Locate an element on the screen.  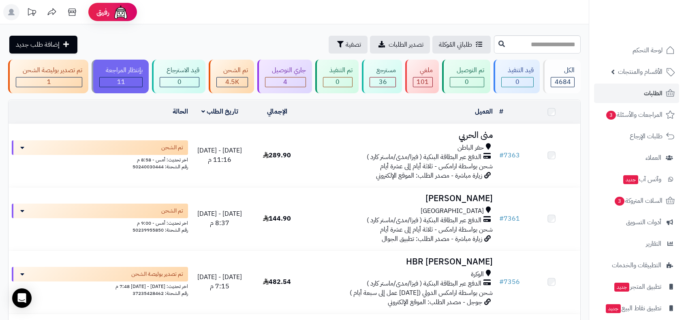
div: تم تصدير بوليصة الشحن is located at coordinates (49, 70).